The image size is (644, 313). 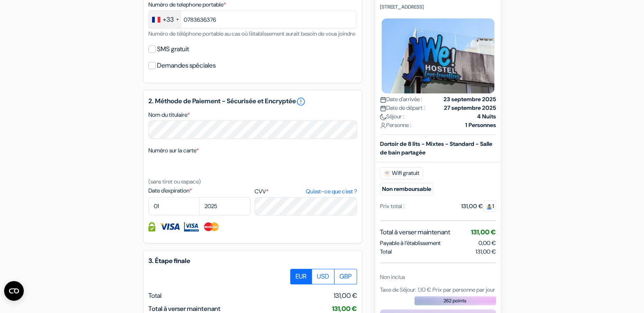 What do you see at coordinates (346, 277) in the screenshot?
I see `label: GBP` at bounding box center [346, 277].